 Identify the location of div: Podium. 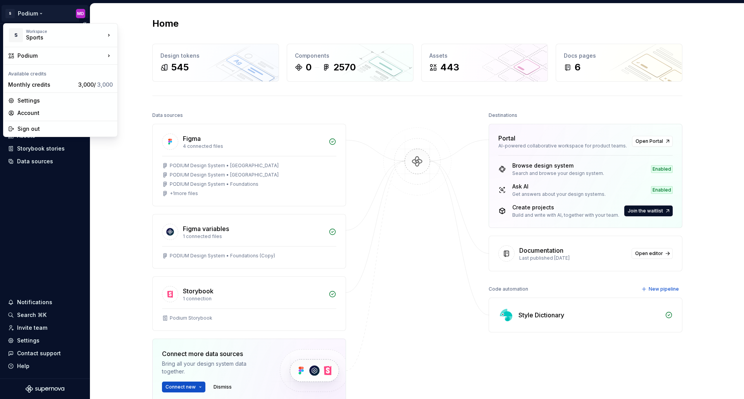
(61, 56).